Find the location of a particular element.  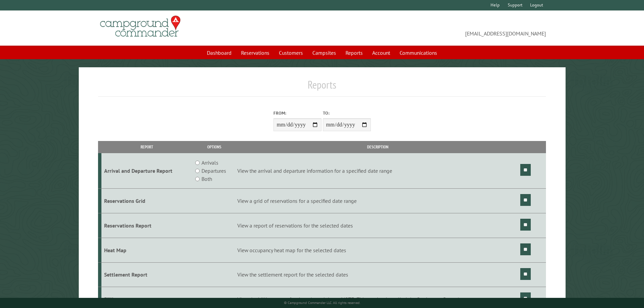

th: Description is located at coordinates (378, 147).